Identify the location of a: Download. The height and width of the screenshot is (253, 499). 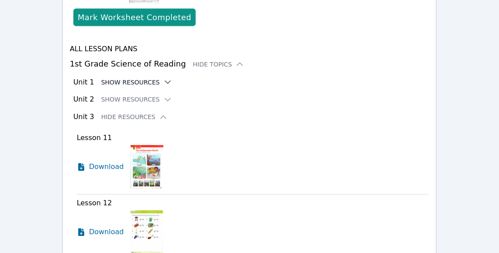
(101, 167).